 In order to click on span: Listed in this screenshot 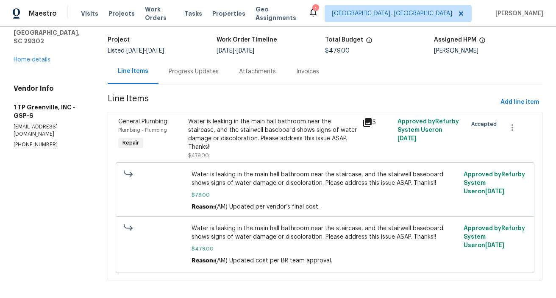, I will do `click(136, 51)`.